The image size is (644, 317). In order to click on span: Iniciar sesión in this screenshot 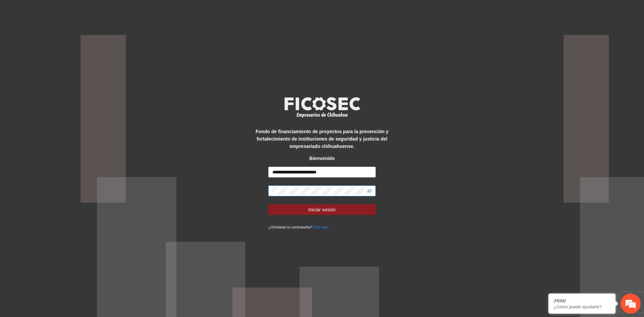, I will do `click(322, 210)`.